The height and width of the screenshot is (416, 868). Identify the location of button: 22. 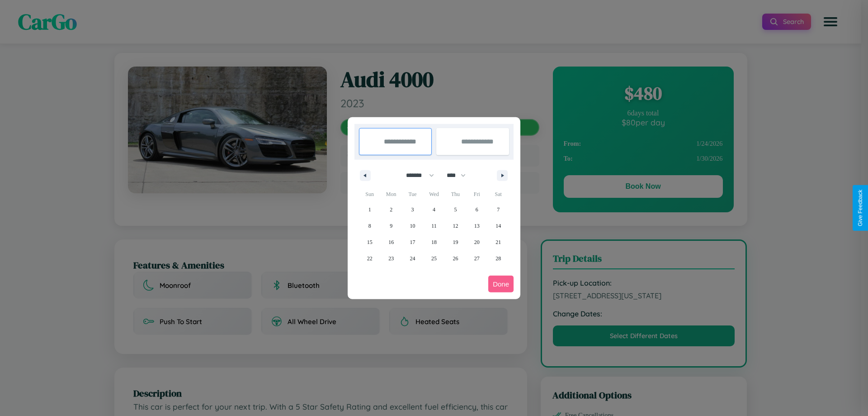
(369, 258).